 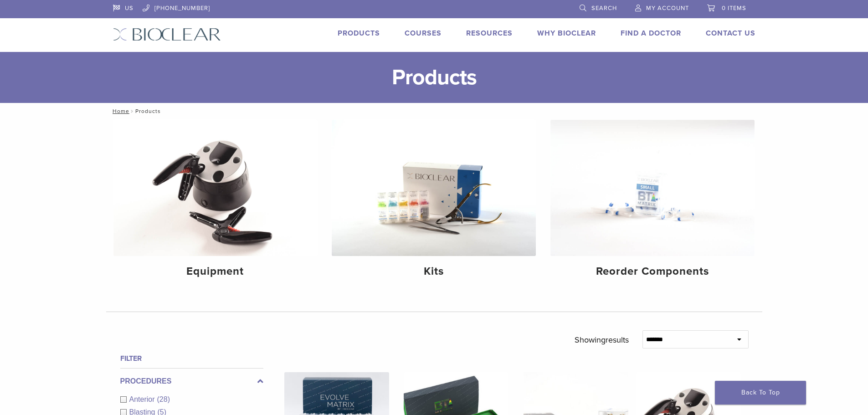 What do you see at coordinates (566, 33) in the screenshot?
I see `a: Why Bioclear` at bounding box center [566, 33].